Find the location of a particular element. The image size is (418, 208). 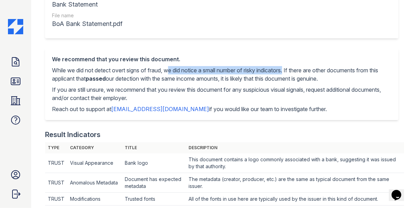

span: passed is located at coordinates (96, 79).